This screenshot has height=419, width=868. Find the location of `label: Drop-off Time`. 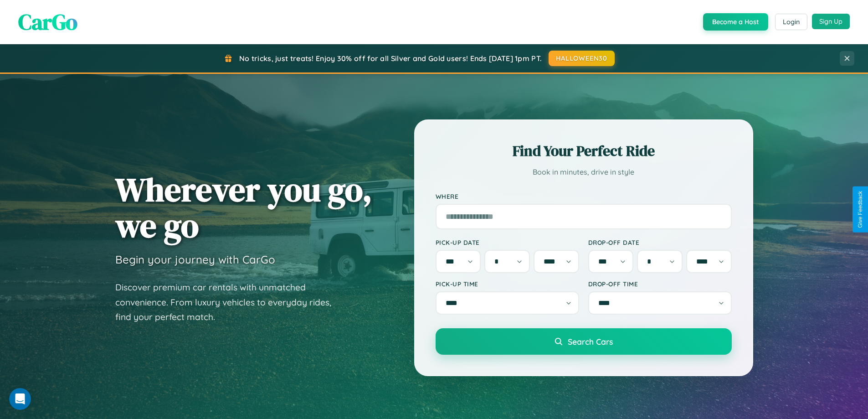

label: Drop-off Time is located at coordinates (660, 284).